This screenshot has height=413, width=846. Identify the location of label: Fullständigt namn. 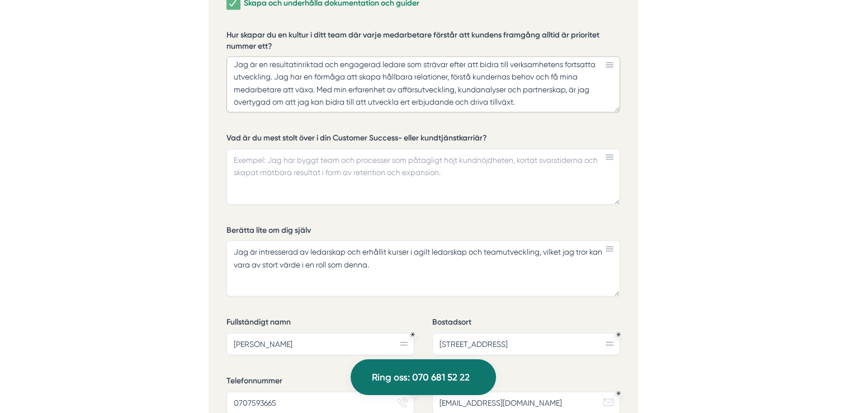
(320, 323).